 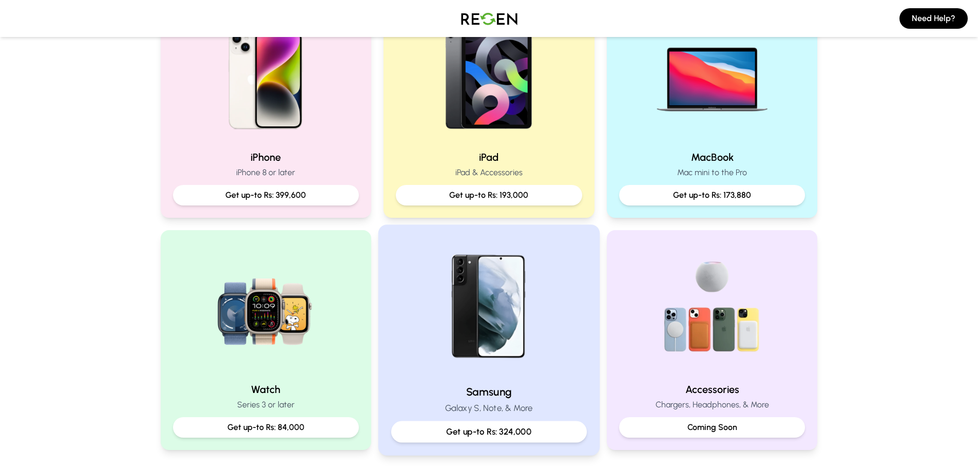 I want to click on h2: MacBook, so click(x=712, y=157).